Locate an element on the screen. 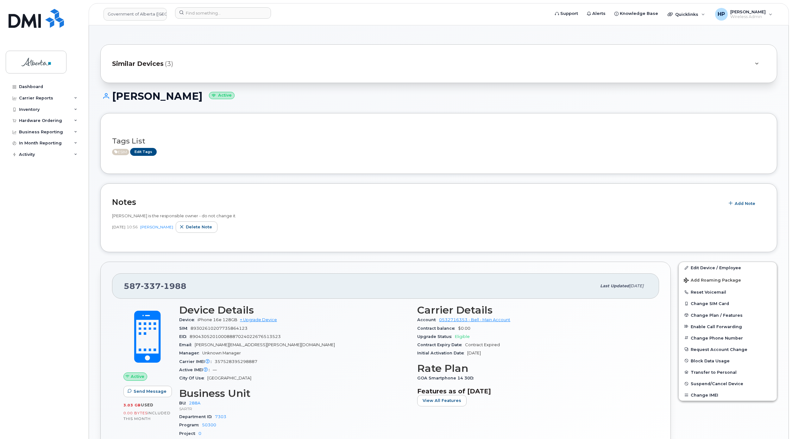  span: Carrier IMEI is located at coordinates (197, 361).